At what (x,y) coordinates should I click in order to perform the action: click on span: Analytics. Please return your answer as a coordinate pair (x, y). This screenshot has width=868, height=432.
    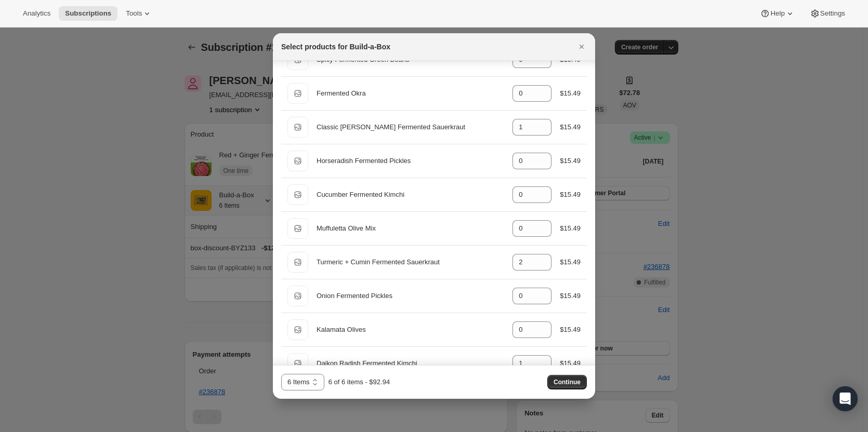
    Looking at the image, I should click on (36, 14).